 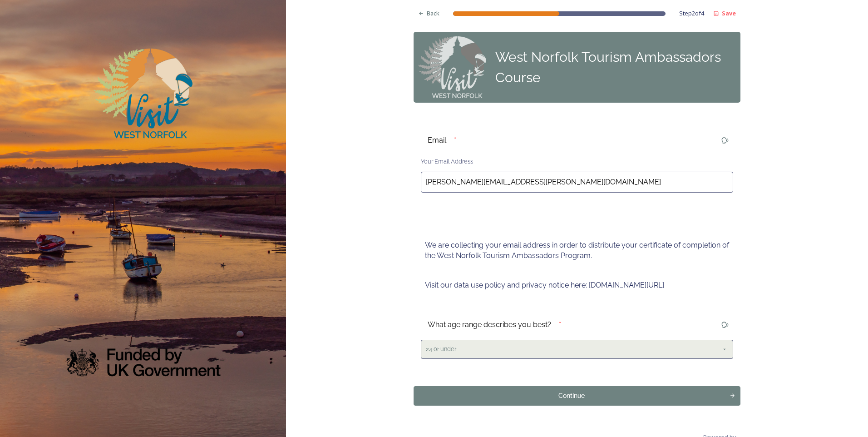 What do you see at coordinates (441, 349) in the screenshot?
I see `span: 24 or under` at bounding box center [441, 349].